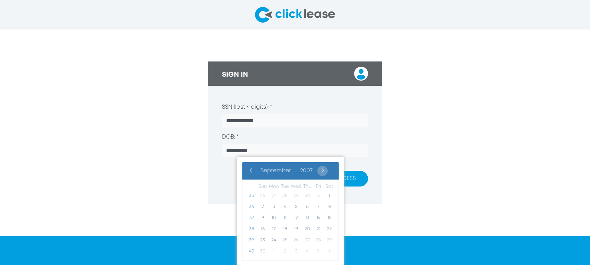  What do you see at coordinates (274, 241) in the screenshot?
I see `span: 24` at bounding box center [274, 241].